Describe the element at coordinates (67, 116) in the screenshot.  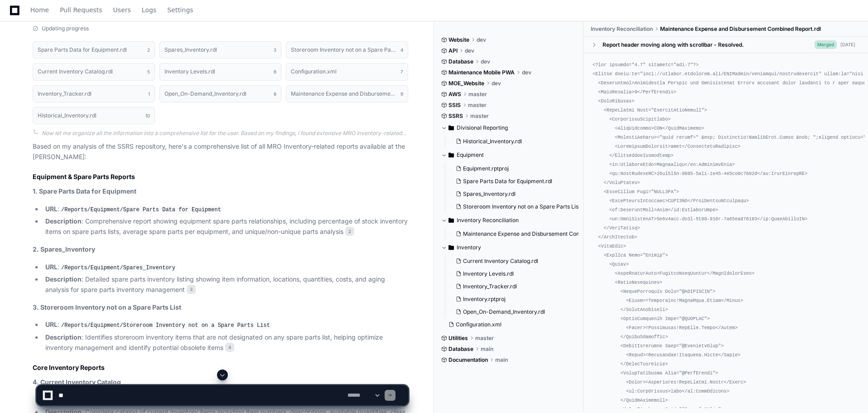
I see `h1: Historical_Inventory.rdl` at that location.